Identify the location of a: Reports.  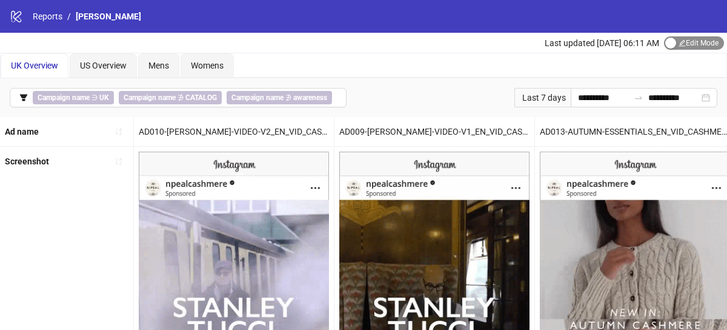
(47, 16).